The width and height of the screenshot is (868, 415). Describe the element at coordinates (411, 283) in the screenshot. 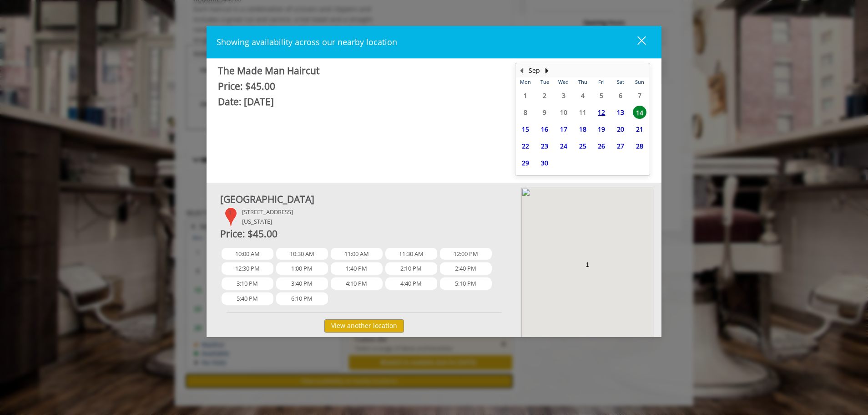

I see `span: 4:40 PM` at that location.